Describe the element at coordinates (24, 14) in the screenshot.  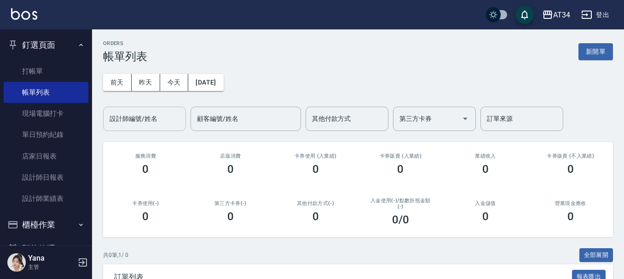
I see `img: Logo` at that location.